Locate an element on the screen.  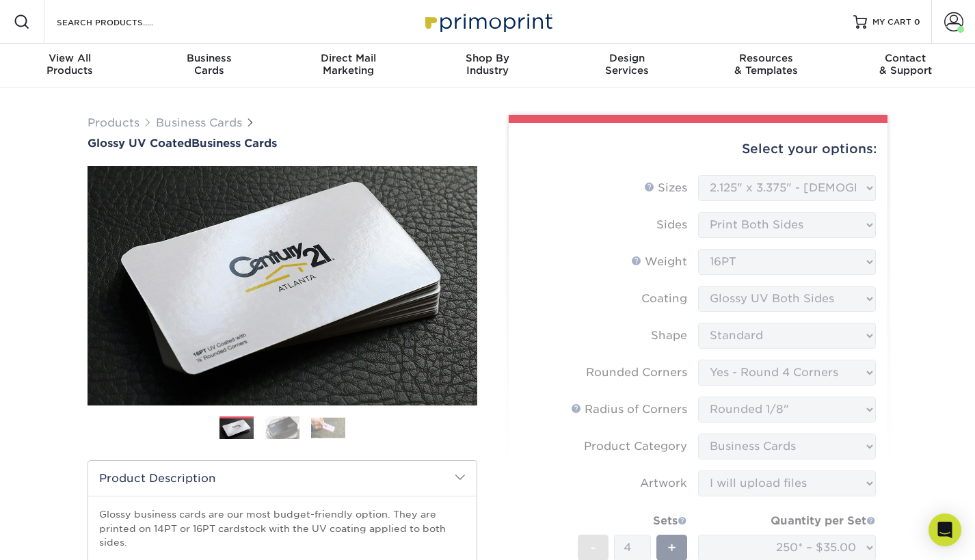
img: Primoprint is located at coordinates (488, 21).